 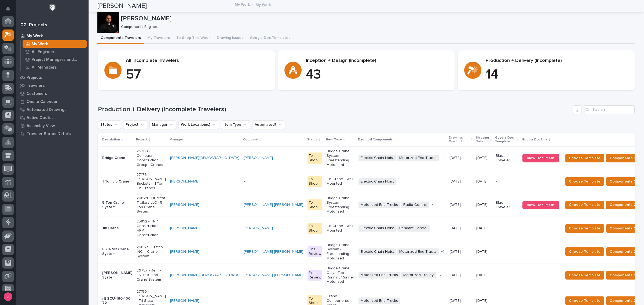 What do you see at coordinates (111, 140) in the screenshot?
I see `p: Description` at bounding box center [111, 140].